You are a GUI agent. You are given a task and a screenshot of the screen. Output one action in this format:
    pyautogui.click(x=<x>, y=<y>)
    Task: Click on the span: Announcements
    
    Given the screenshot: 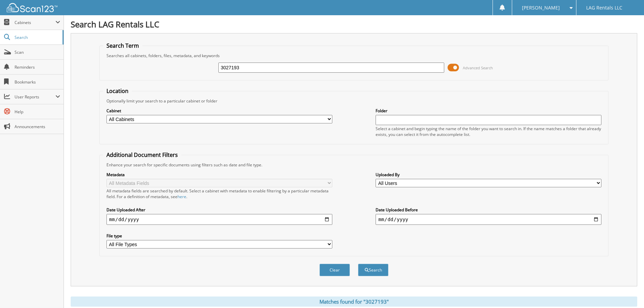 What is the action you would take?
    pyautogui.click(x=37, y=127)
    